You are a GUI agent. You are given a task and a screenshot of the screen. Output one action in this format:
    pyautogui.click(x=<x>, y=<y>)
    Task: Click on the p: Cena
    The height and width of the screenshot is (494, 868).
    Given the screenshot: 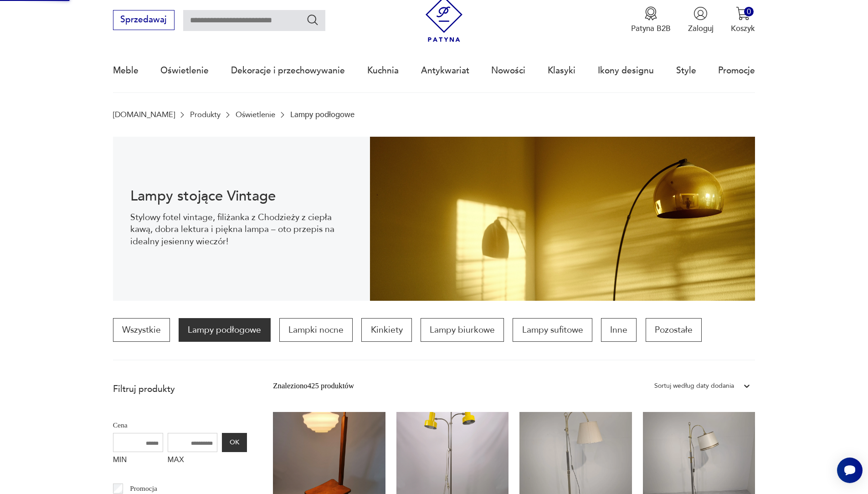 What is the action you would take?
    pyautogui.click(x=180, y=425)
    